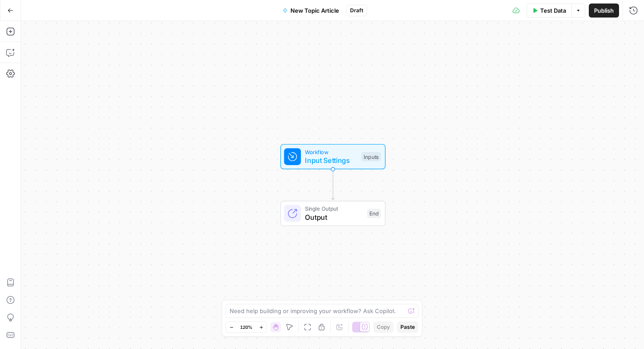 This screenshot has width=644, height=349. Describe the element at coordinates (332, 184) in the screenshot. I see `g: Edge from start to end` at that location.